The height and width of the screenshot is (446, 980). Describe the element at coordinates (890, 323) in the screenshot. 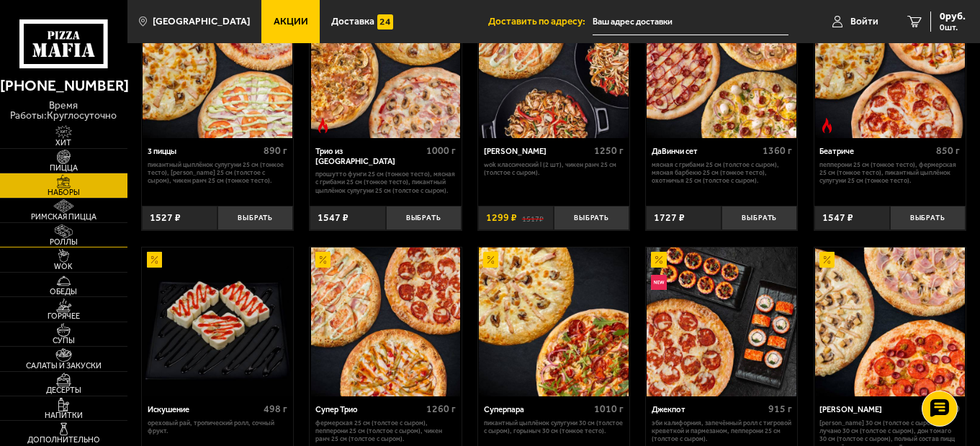

I see `img: Хет Трик` at that location.